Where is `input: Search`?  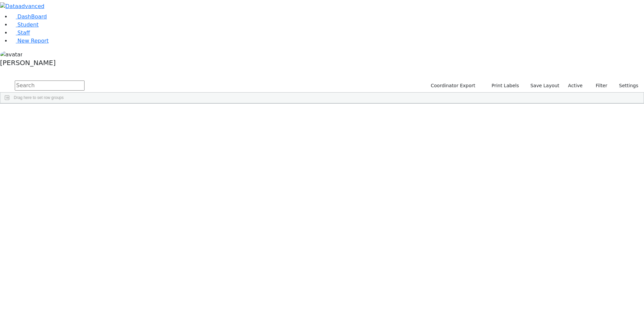
input: Search is located at coordinates (49, 86).